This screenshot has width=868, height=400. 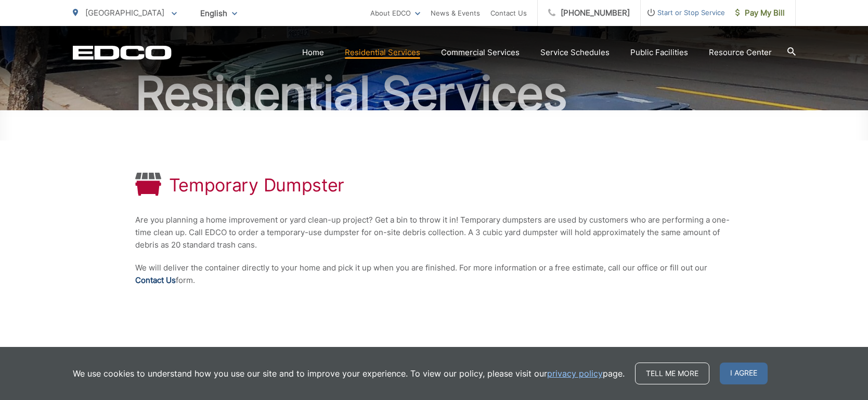 What do you see at coordinates (395, 13) in the screenshot?
I see `a: About EDCO` at bounding box center [395, 13].